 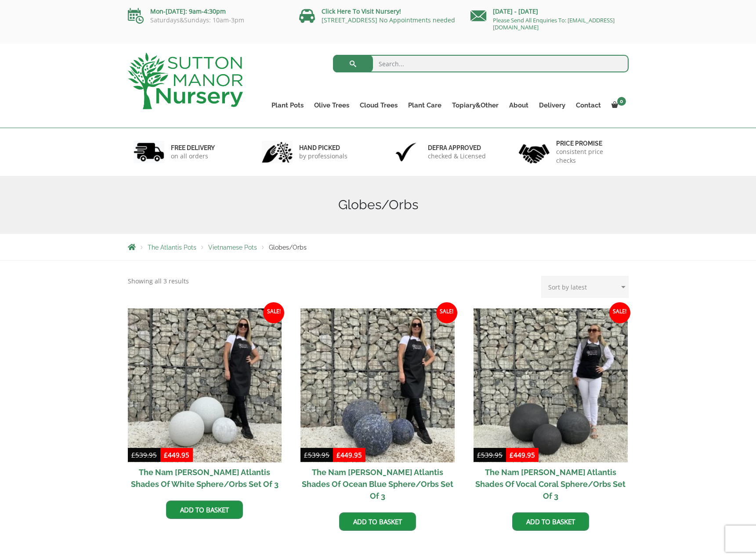 What do you see at coordinates (172, 247) in the screenshot?
I see `span: The Atlantis Pots` at bounding box center [172, 247].